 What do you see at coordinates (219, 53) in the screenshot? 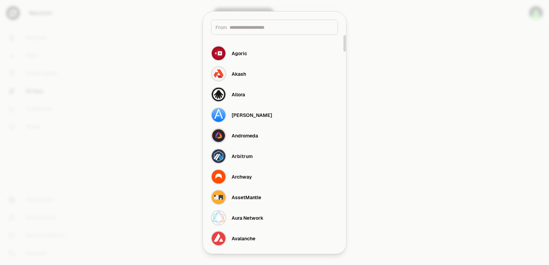
I see `img: Agoric Logo` at bounding box center [219, 53].